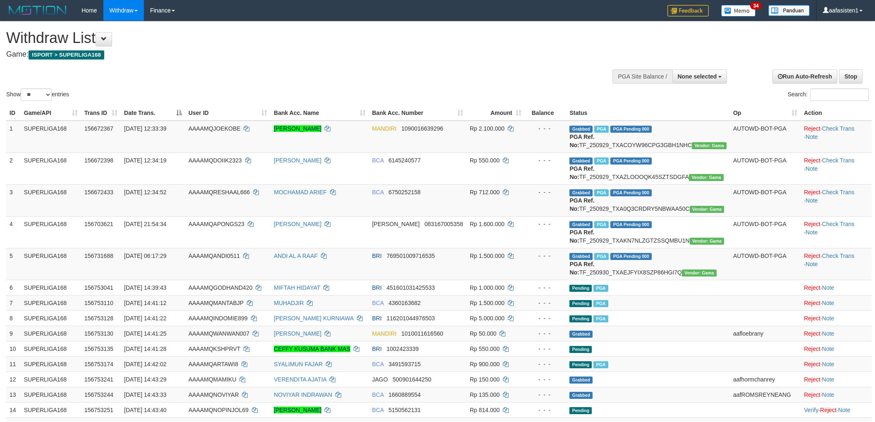  I want to click on span: AAAAMQMAMIKU, so click(212, 379).